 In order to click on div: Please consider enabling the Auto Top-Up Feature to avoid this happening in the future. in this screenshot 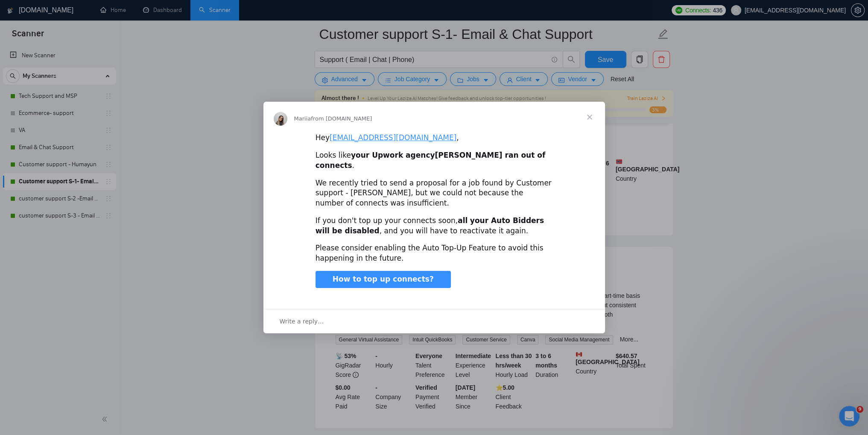, I will do `click(434, 254)`.